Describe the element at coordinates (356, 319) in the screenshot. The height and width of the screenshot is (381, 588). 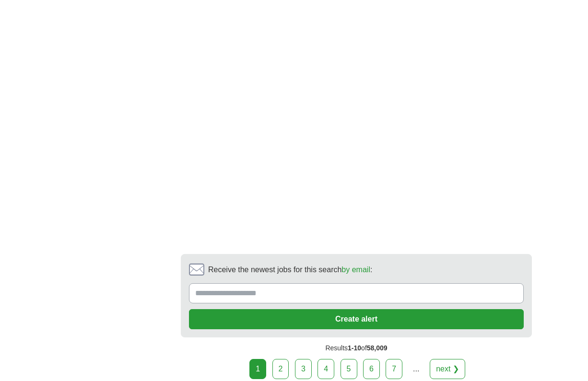
I see `button: Create alert` at that location.